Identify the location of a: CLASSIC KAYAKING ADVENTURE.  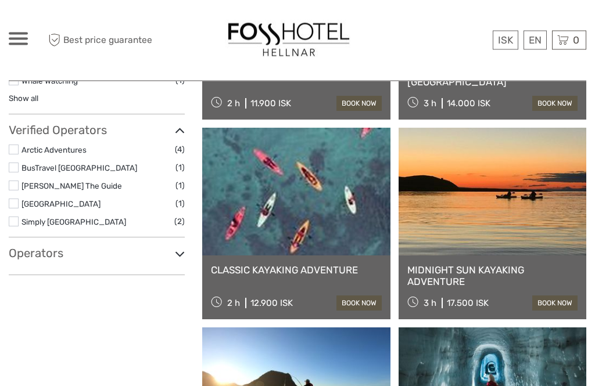
(296, 271).